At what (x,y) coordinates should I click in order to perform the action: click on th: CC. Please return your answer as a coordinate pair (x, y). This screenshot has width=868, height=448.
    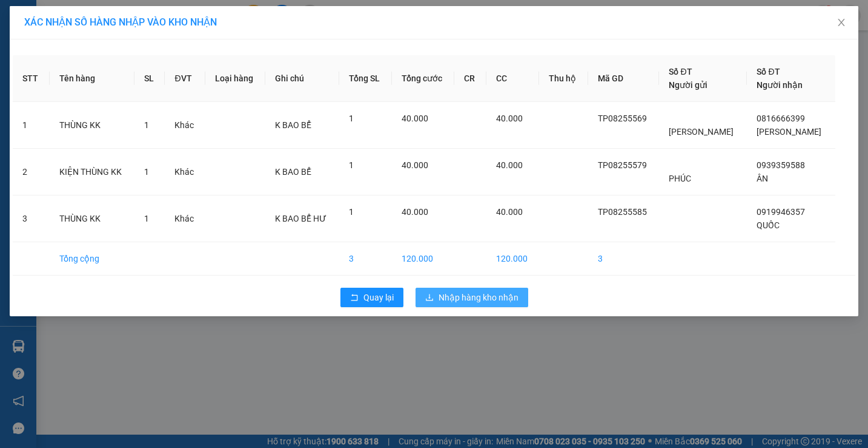
    Looking at the image, I should click on (513, 79).